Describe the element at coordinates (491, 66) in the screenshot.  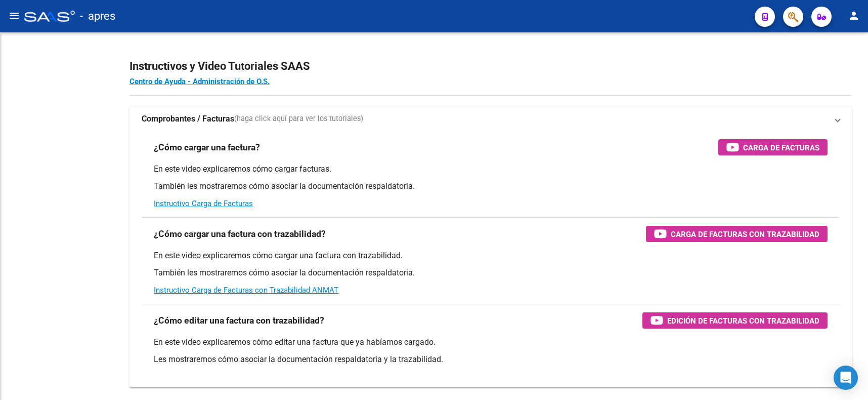
I see `h2: Instructivos y Video Tutoriales SAAS` at that location.